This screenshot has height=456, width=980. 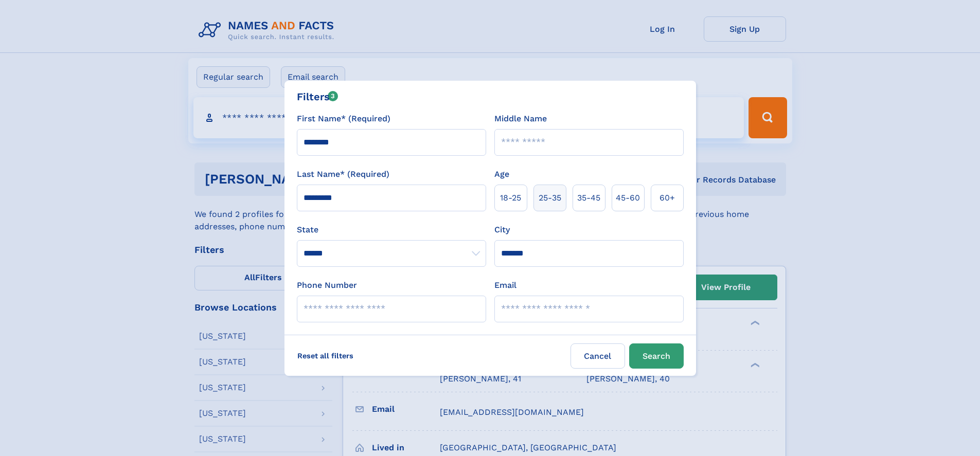 I want to click on label: City, so click(x=502, y=230).